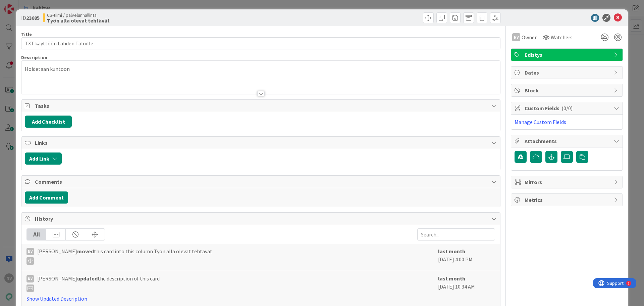  I want to click on span: ( 0/0 ), so click(567, 108).